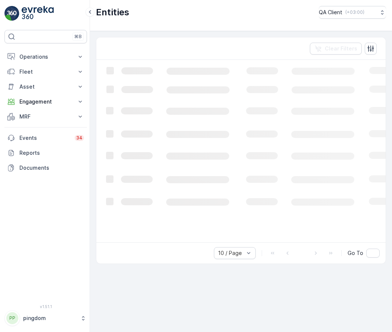 The width and height of the screenshot is (392, 332). I want to click on button: QA Client(+03:00), so click(353, 12).